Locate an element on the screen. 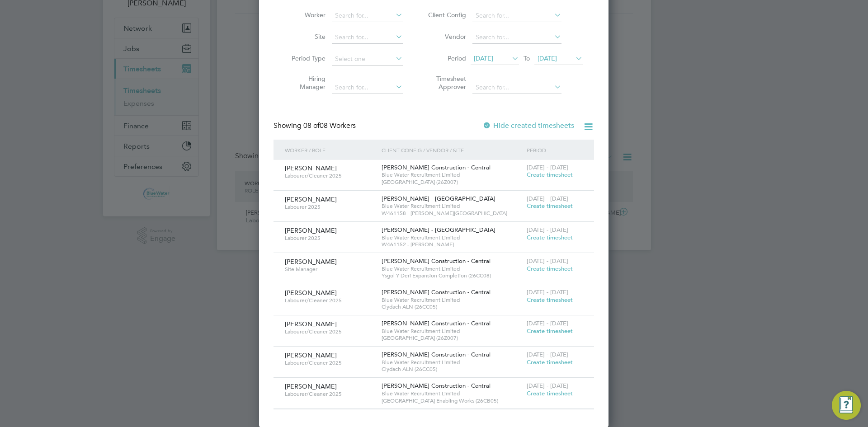 This screenshot has width=868, height=427. button: Engage Resource Center is located at coordinates (846, 405).